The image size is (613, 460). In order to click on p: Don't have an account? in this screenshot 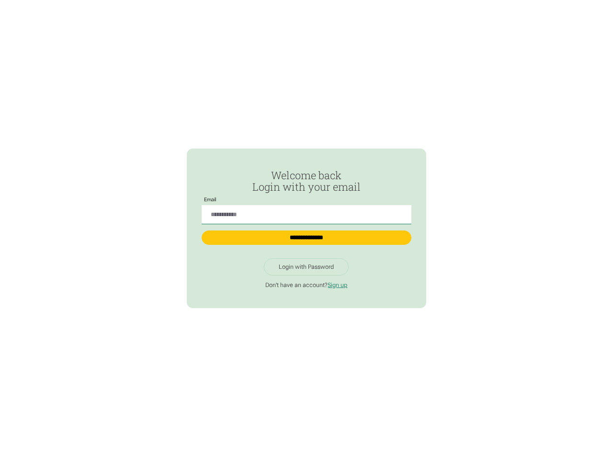, I will do `click(306, 285)`.